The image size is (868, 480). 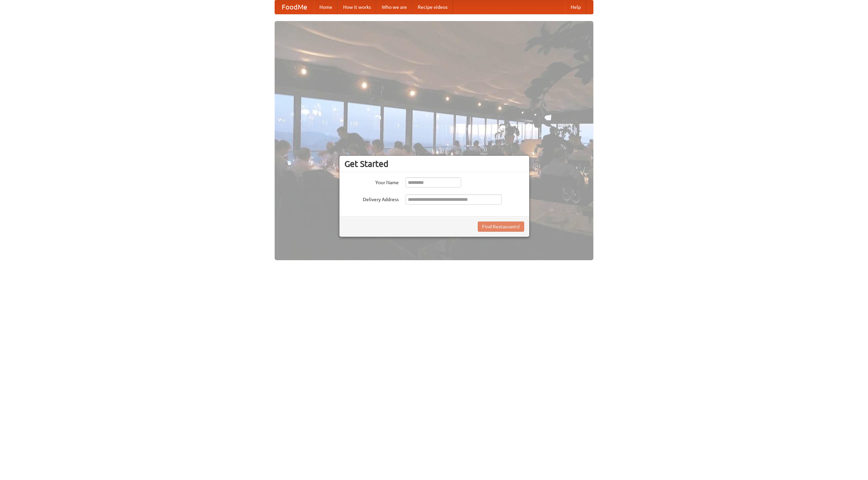 What do you see at coordinates (357, 7) in the screenshot?
I see `a: How it works` at bounding box center [357, 7].